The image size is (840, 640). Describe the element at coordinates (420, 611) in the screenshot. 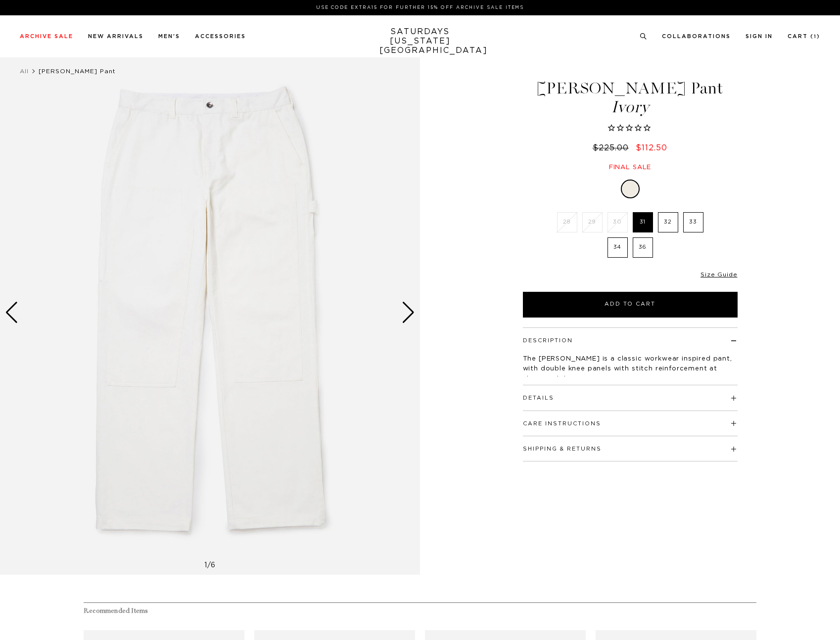

I see `h4: Recommended Items` at that location.